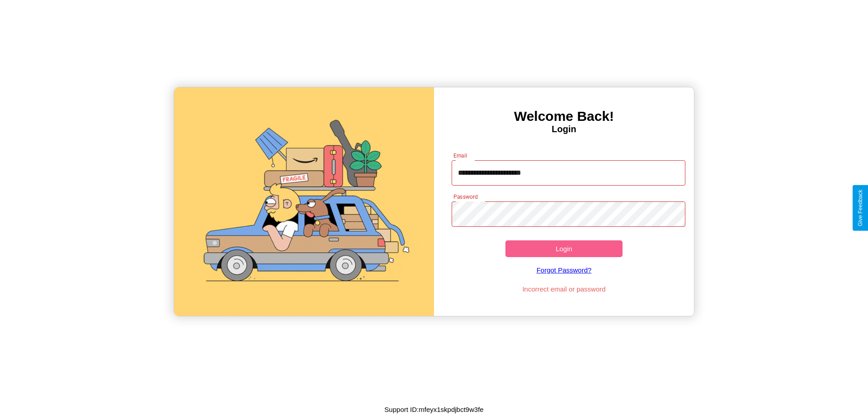 This screenshot has height=416, width=868. What do you see at coordinates (304, 201) in the screenshot?
I see `img: gif` at bounding box center [304, 201].